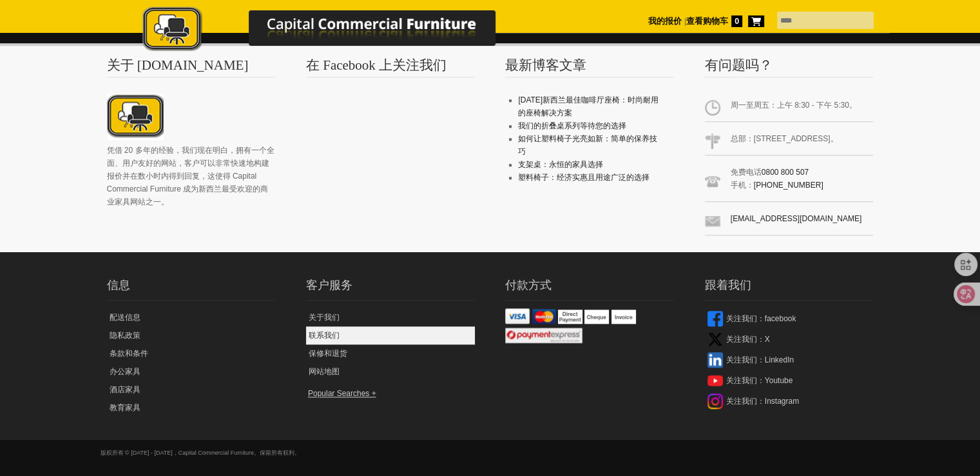 Image resolution: width=980 pixels, height=476 pixels. I want to click on font: 有问题吗？, so click(739, 65).